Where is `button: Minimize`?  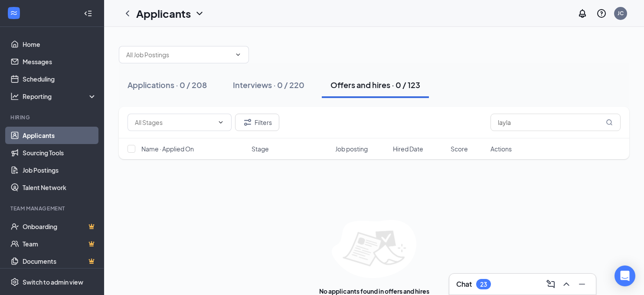
button: Minimize is located at coordinates (582, 284).